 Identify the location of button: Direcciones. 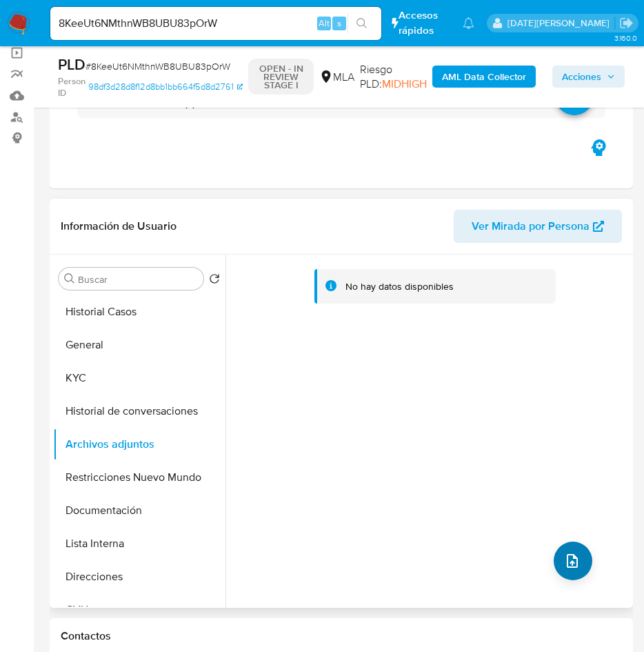
(139, 577).